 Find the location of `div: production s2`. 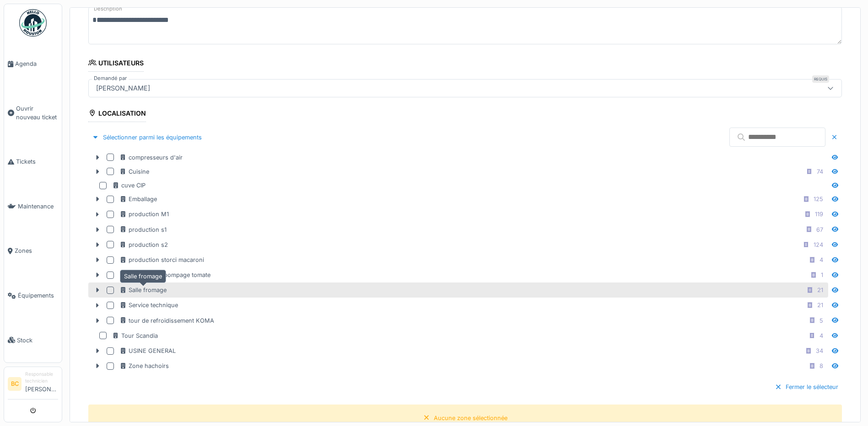

div: production s2 is located at coordinates (144, 244).